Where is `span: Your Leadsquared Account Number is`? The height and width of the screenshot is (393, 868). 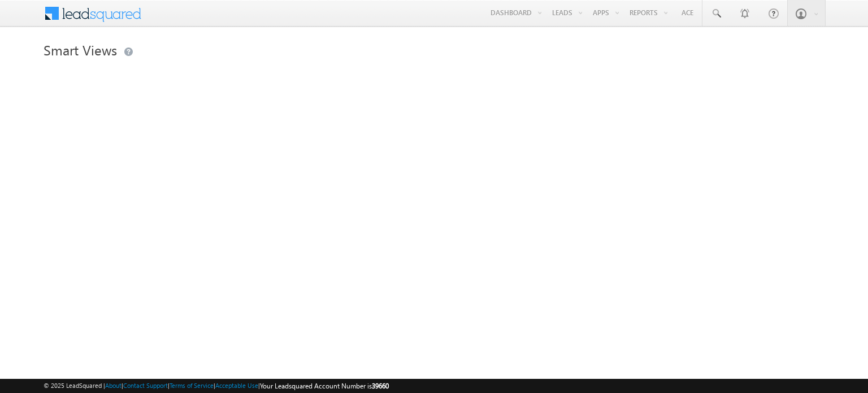 span: Your Leadsquared Account Number is is located at coordinates (324, 386).